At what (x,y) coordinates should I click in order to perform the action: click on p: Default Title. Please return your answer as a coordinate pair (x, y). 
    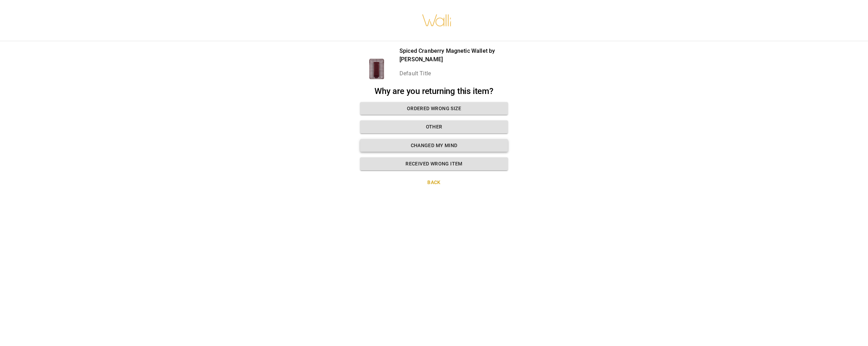
    Looking at the image, I should click on (454, 74).